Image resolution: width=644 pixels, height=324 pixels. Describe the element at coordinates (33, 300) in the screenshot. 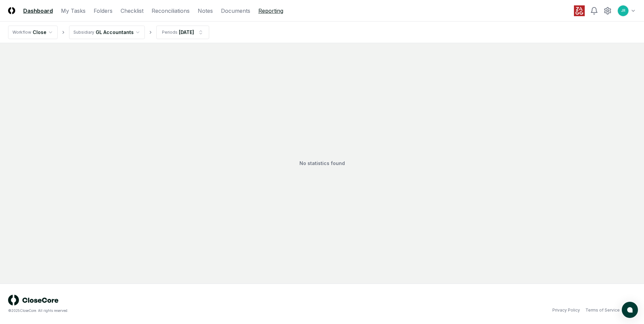

I see `img: logo` at that location.